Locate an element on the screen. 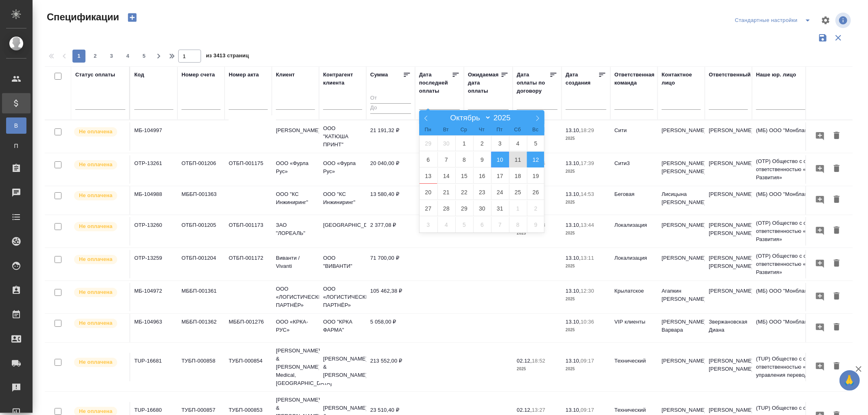 Image resolution: width=868 pixels, height=415 pixels. button: Сохранить фильтры is located at coordinates (823, 38).